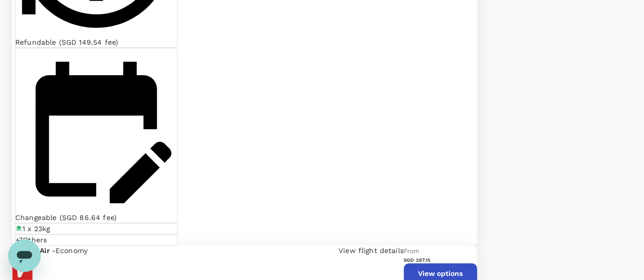 The width and height of the screenshot is (644, 280). What do you see at coordinates (96, 135) in the screenshot?
I see `div: Changeable (SGD 86.64 fee)` at bounding box center [96, 135].